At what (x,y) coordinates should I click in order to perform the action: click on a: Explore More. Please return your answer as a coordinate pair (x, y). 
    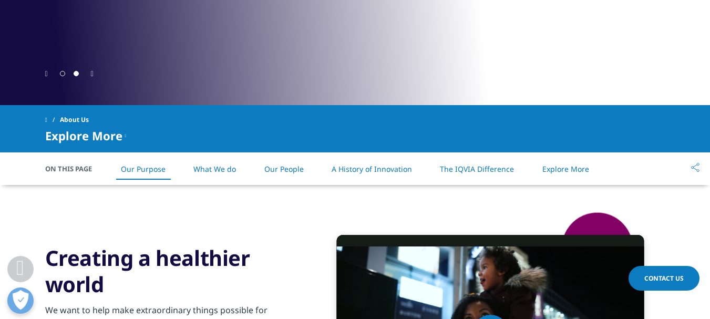
    Looking at the image, I should click on (566, 169).